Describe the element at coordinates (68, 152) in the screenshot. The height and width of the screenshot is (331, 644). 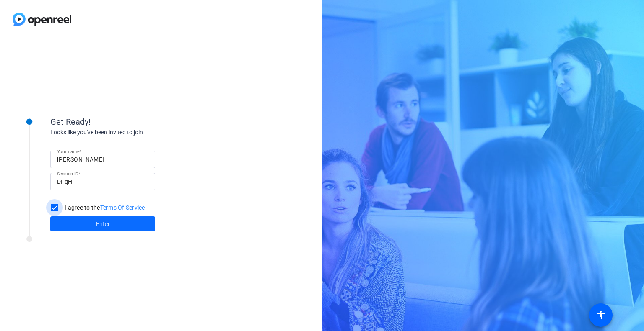
I see `mat-label: Your name` at that location.